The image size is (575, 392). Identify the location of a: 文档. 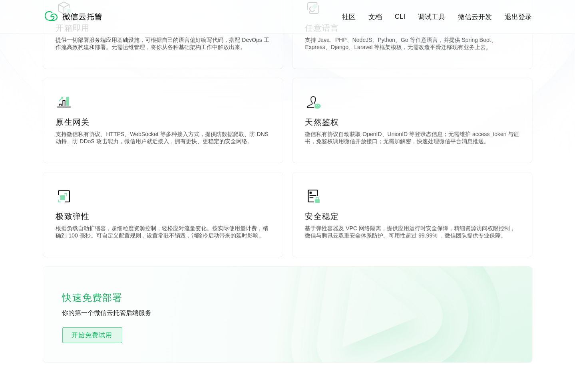
(375, 17).